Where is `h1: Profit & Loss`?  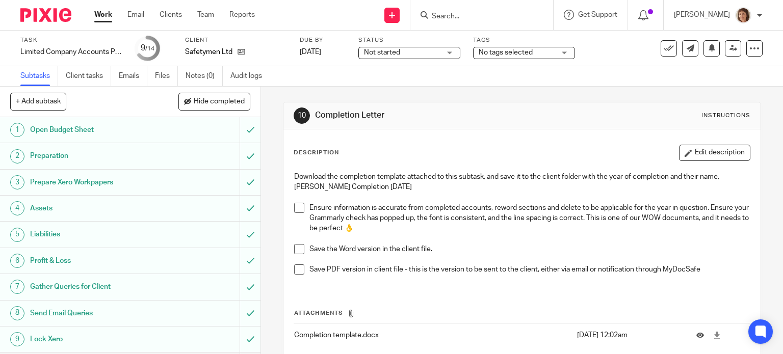 h1: Profit & Loss is located at coordinates (96, 261).